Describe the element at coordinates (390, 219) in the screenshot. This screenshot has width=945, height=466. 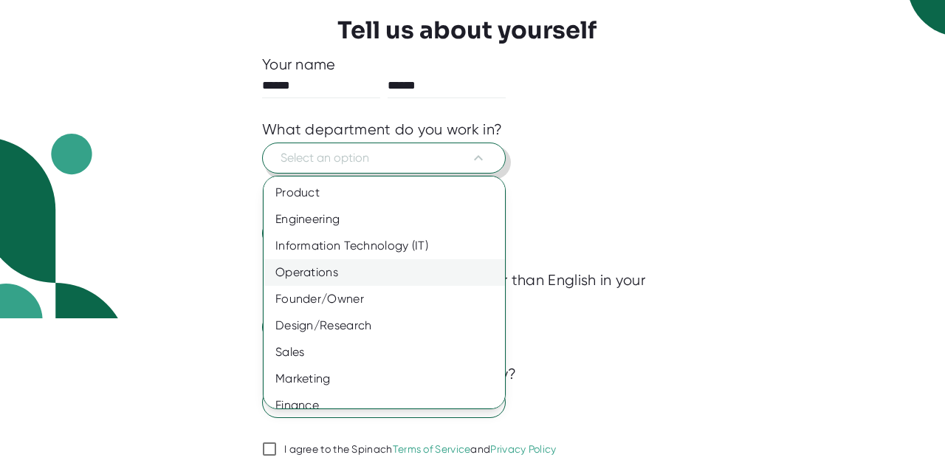
I see `div: Engineering` at that location.